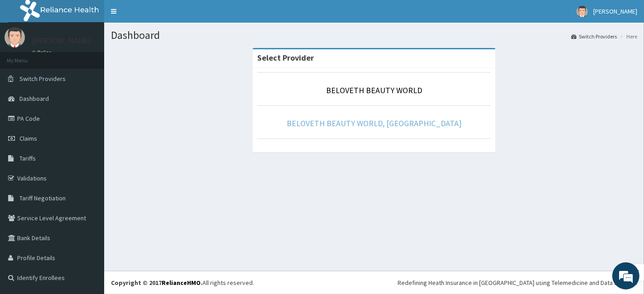 This screenshot has height=294, width=644. I want to click on a: RelianceHMO, so click(181, 283).